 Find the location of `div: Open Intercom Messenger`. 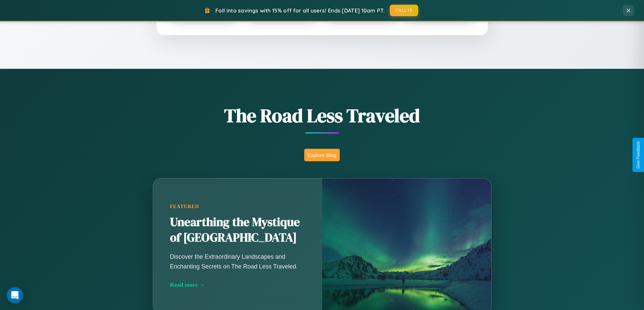

div: Open Intercom Messenger is located at coordinates (15, 295).